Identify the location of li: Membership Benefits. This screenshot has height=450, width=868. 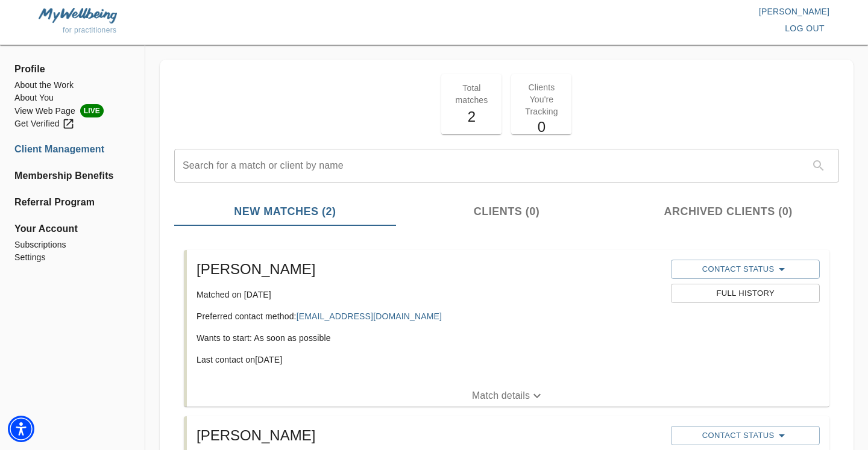
(72, 176).